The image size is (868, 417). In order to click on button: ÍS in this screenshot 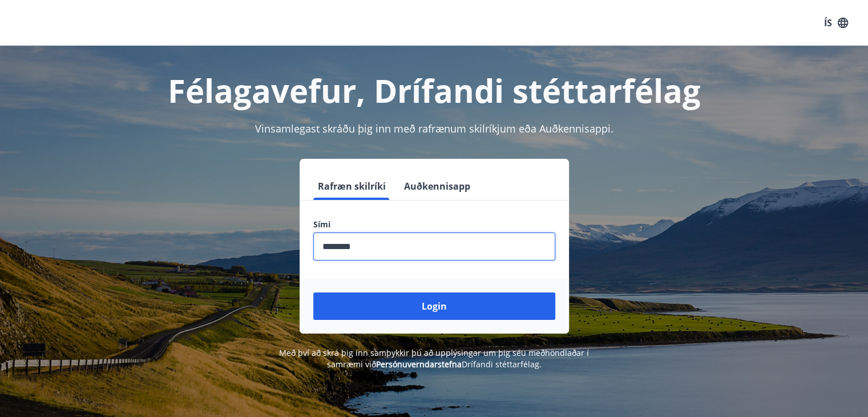, I will do `click(836, 23)`.